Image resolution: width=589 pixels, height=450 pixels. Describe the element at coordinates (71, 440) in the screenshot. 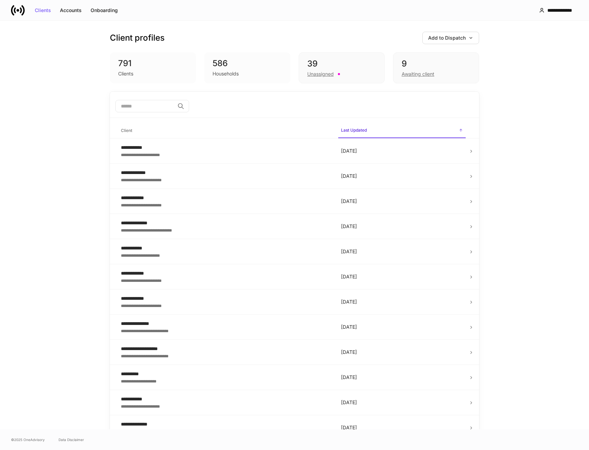

I see `a: Data Disclaimer` at that location.